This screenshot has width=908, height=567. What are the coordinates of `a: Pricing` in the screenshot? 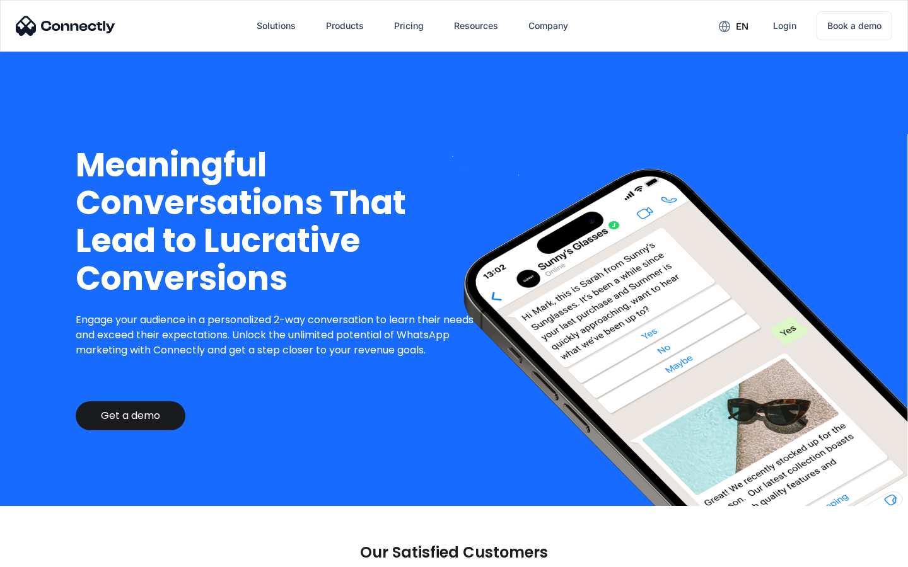 It's located at (408, 26).